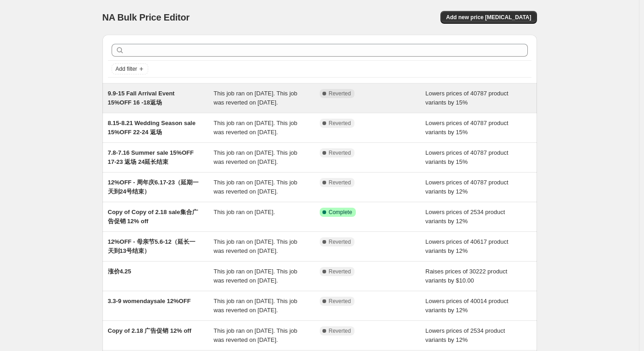 The height and width of the screenshot is (351, 644). What do you see at coordinates (149, 301) in the screenshot?
I see `span: 3.3-9 womendaysale 12%OFF` at bounding box center [149, 301].